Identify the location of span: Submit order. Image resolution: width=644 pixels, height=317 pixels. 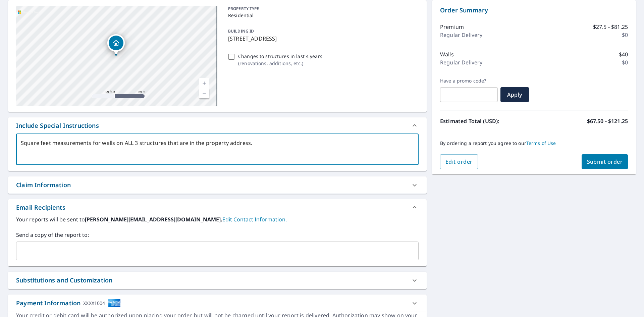
(605, 162).